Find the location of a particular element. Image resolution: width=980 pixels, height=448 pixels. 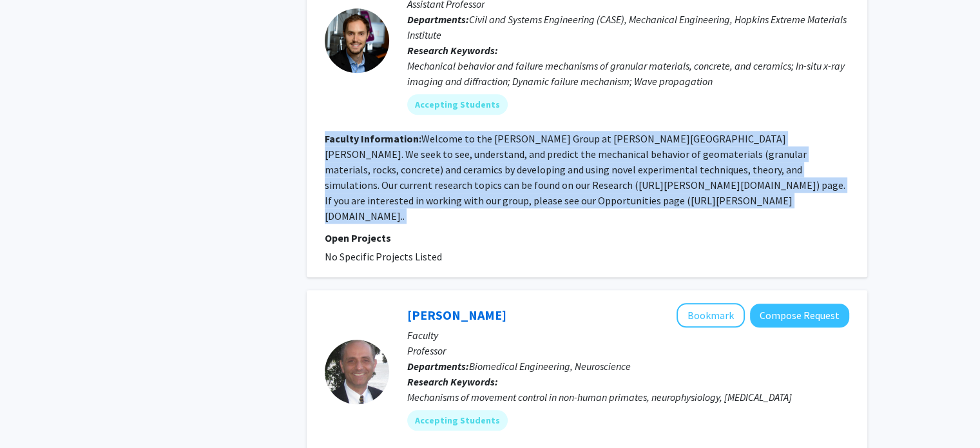

div: Mechanical behavior and failure mechanisms of granular materials, concrete, and ceramics; In-situ... is located at coordinates (629, 73).